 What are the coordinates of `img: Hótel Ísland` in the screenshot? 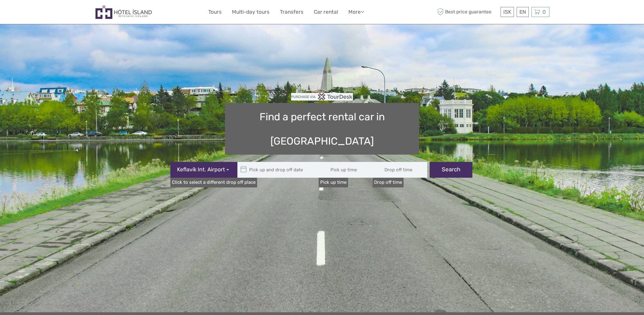 It's located at (124, 12).